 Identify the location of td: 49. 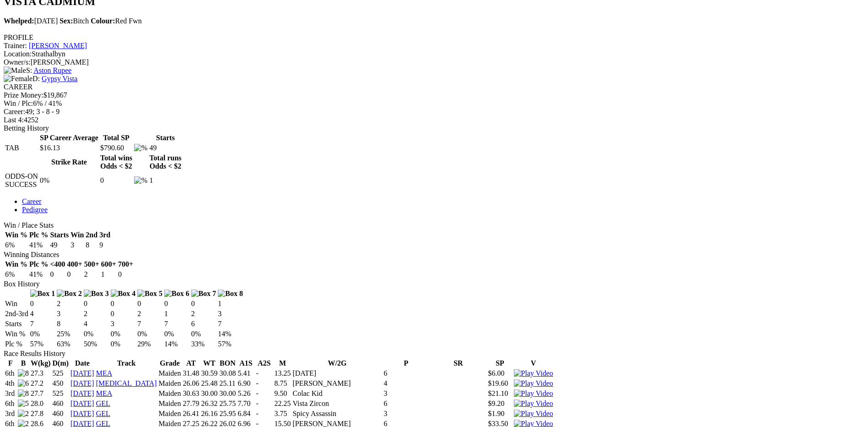
(59, 245).